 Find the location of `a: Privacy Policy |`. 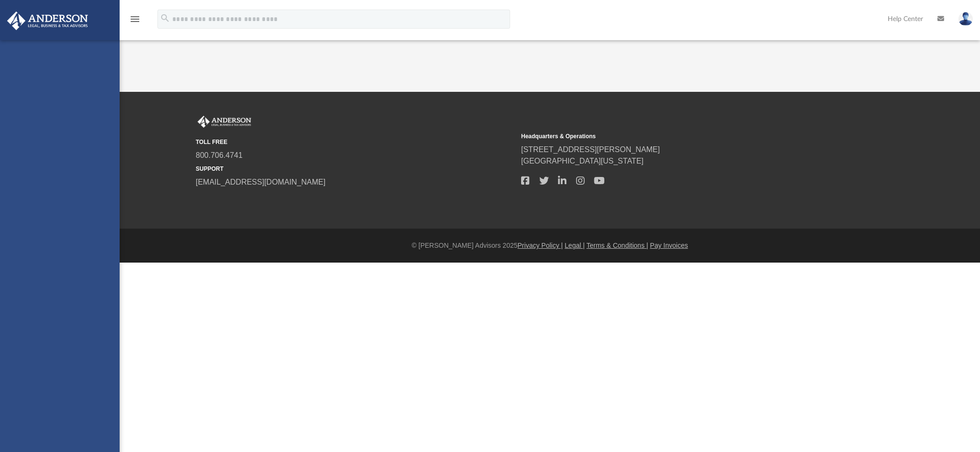

a: Privacy Policy | is located at coordinates (540, 245).